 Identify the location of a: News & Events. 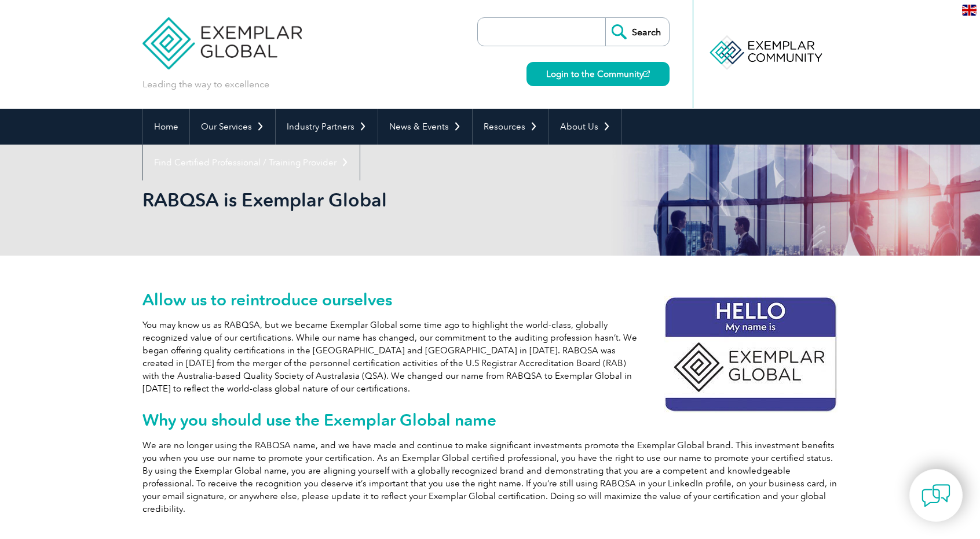
(425, 127).